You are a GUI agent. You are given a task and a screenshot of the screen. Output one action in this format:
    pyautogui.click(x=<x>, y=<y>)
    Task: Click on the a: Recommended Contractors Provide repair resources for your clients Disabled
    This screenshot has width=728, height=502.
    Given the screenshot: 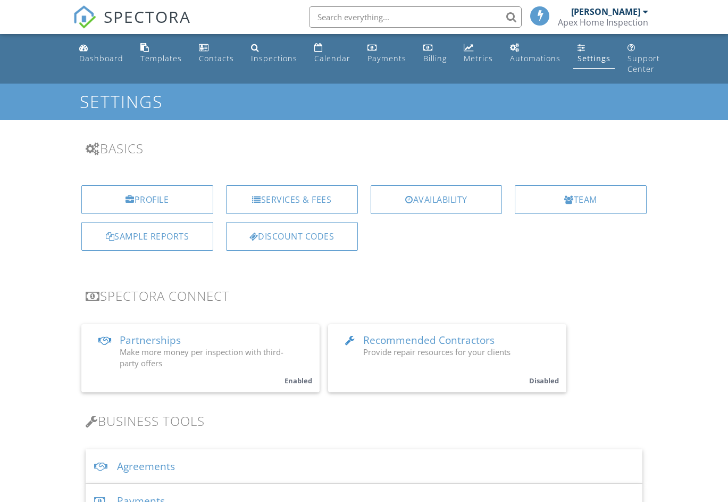 What is the action you would take?
    pyautogui.click(x=447, y=358)
    